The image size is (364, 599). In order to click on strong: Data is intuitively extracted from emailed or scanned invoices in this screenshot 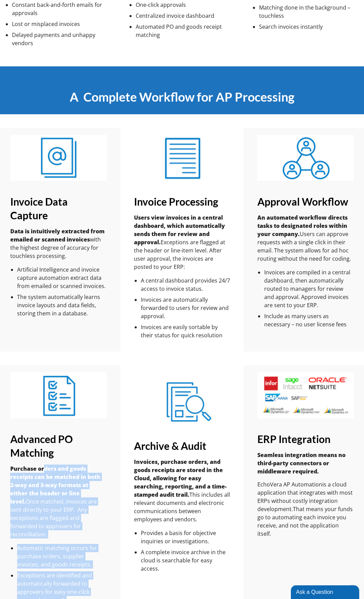, I will do `click(58, 235)`.